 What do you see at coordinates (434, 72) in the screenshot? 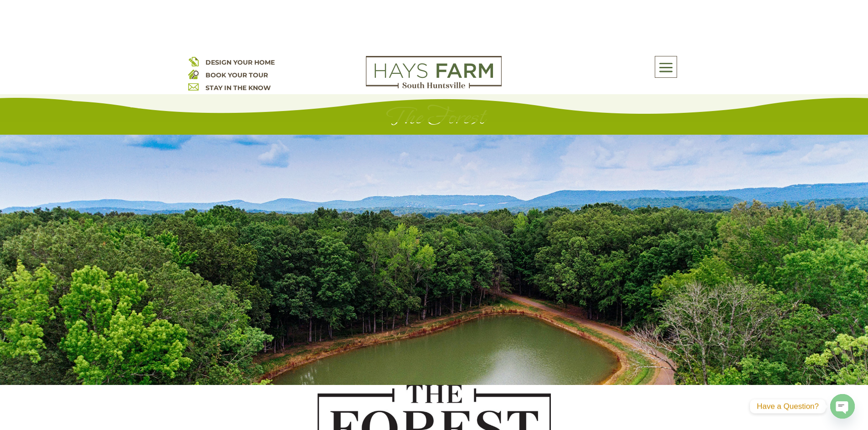
I see `img: Logo` at bounding box center [434, 72].